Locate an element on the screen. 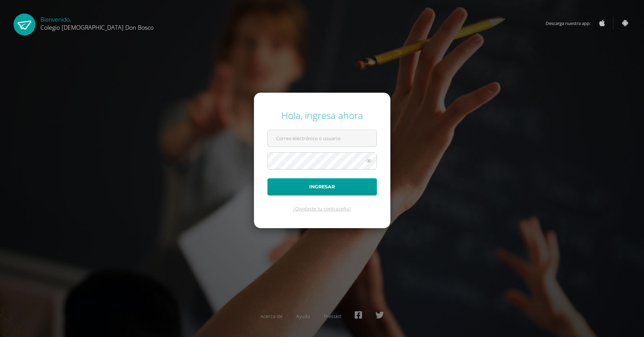 Image resolution: width=644 pixels, height=337 pixels. a: Ayuda is located at coordinates (303, 316).